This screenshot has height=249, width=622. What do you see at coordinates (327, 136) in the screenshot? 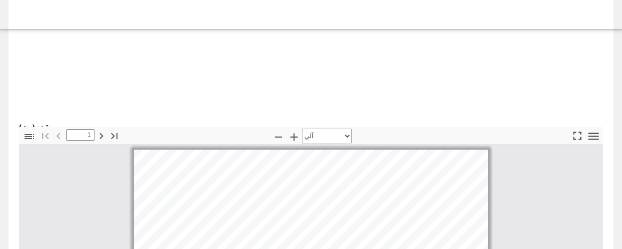
I see `select: تكبير` at bounding box center [327, 136].